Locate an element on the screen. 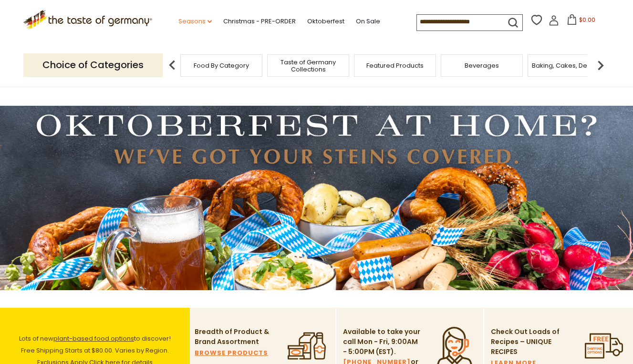  img: next arrow is located at coordinates (600, 65).